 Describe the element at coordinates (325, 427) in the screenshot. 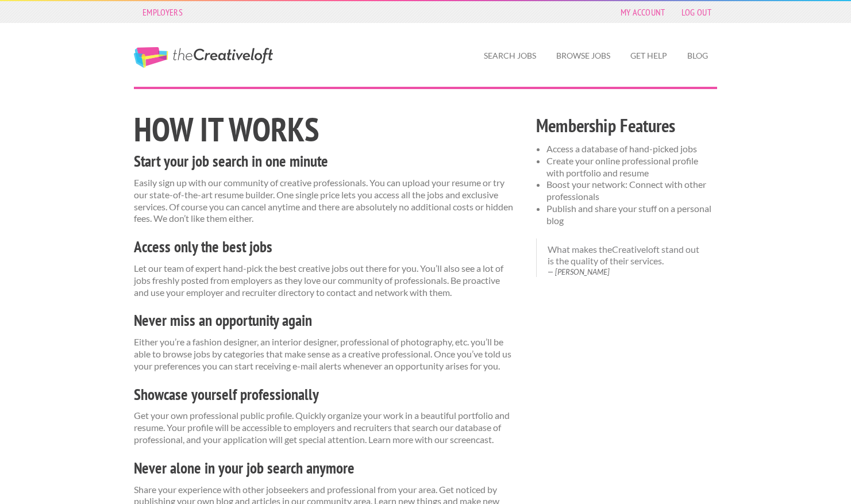

I see `p: Get your own professional public profile. Quickly organize your work in a beautiful portfolio and...` at that location.